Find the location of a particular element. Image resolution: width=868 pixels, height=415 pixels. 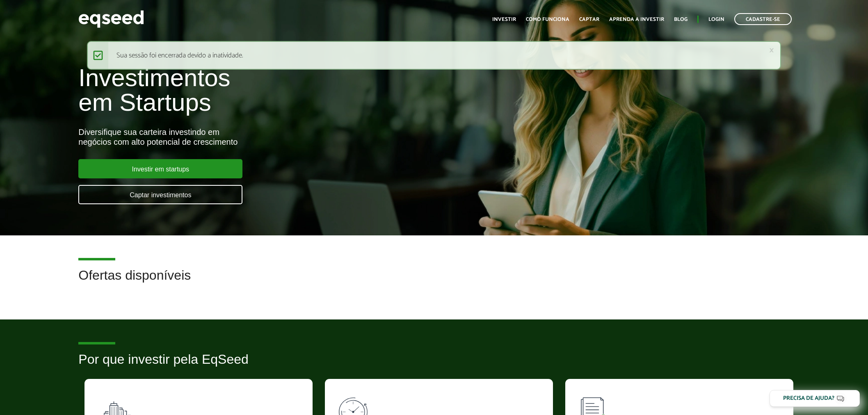

a: Aprenda a investir is located at coordinates (637, 19).